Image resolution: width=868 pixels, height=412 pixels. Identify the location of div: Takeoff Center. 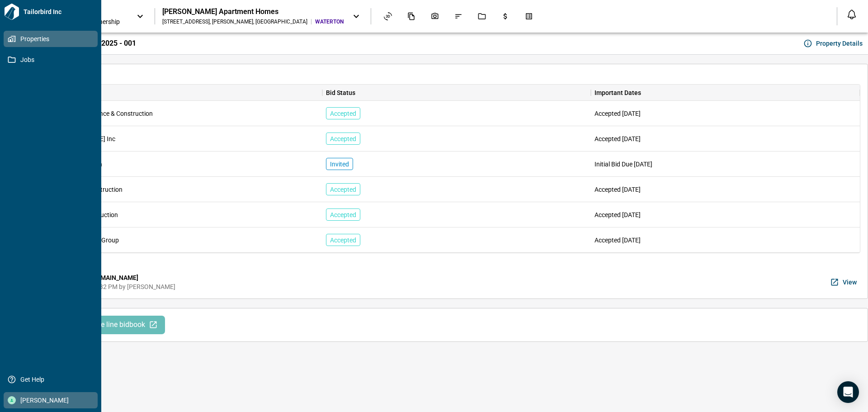
(529, 16).